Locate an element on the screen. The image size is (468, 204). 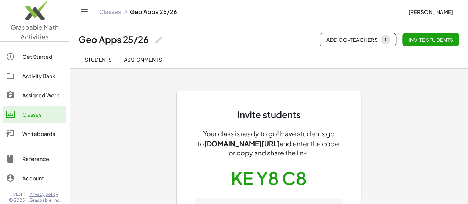
div: Reference is located at coordinates (43, 159).